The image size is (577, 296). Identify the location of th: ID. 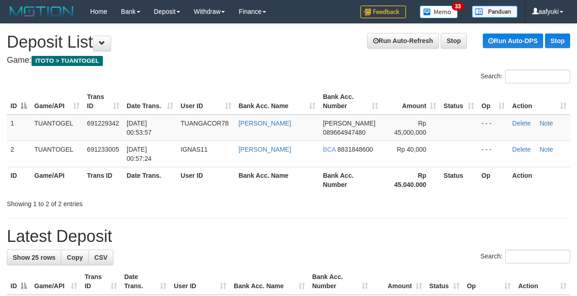
(19, 179).